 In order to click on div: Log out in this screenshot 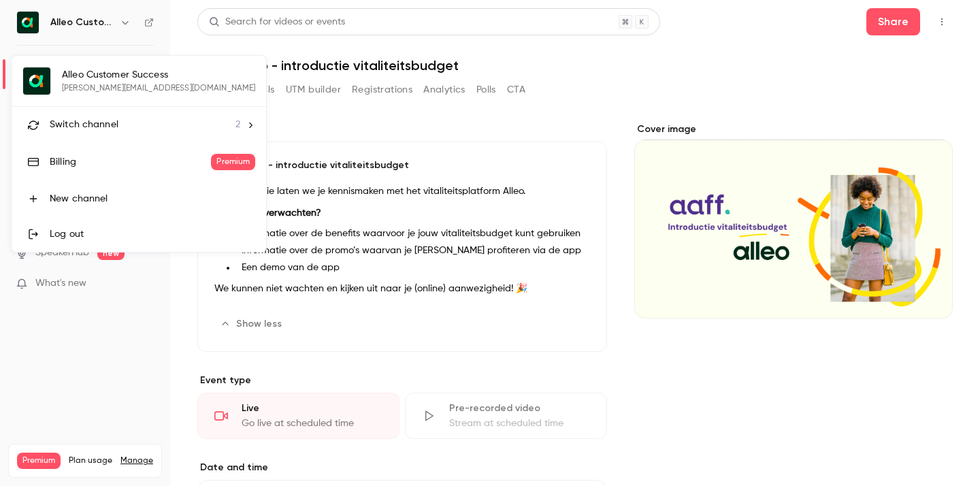, I will do `click(152, 235)`.